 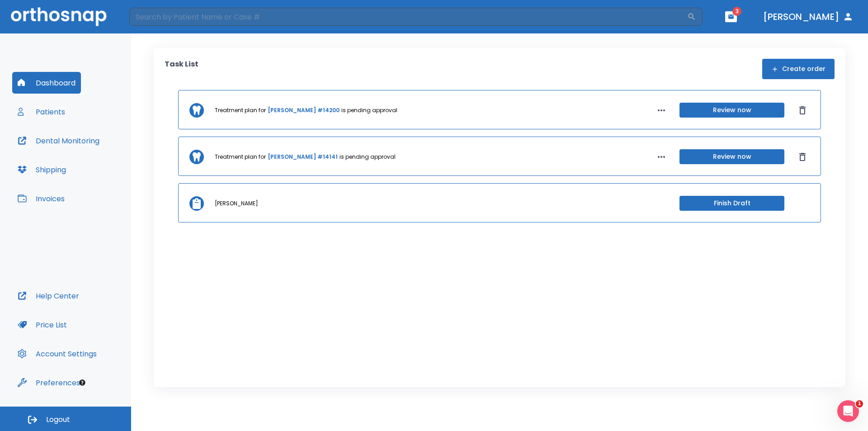 What do you see at coordinates (408, 17) in the screenshot?
I see `input: Search by Patient Name or Case #` at bounding box center [408, 17].